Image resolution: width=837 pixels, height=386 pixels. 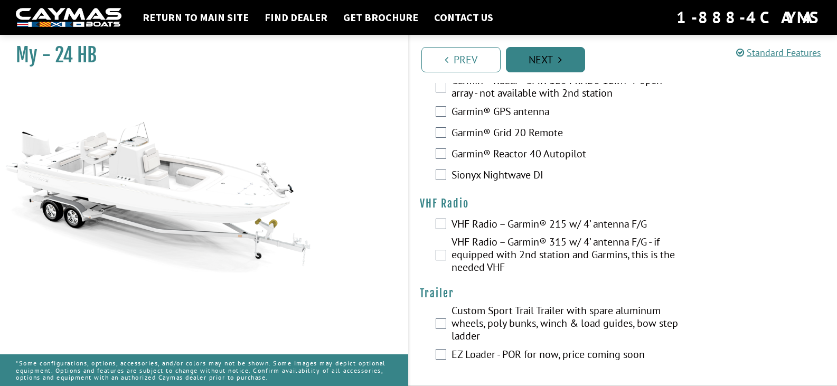 I want to click on label: Garmin® Reactor 40 Autopilot, so click(x=567, y=155).